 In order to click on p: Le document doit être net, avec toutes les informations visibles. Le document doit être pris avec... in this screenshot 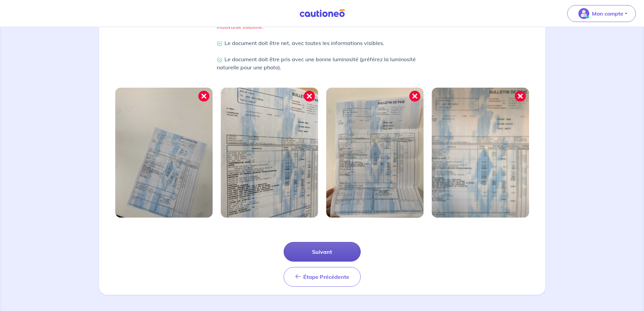, I will do `click(322, 55)`.